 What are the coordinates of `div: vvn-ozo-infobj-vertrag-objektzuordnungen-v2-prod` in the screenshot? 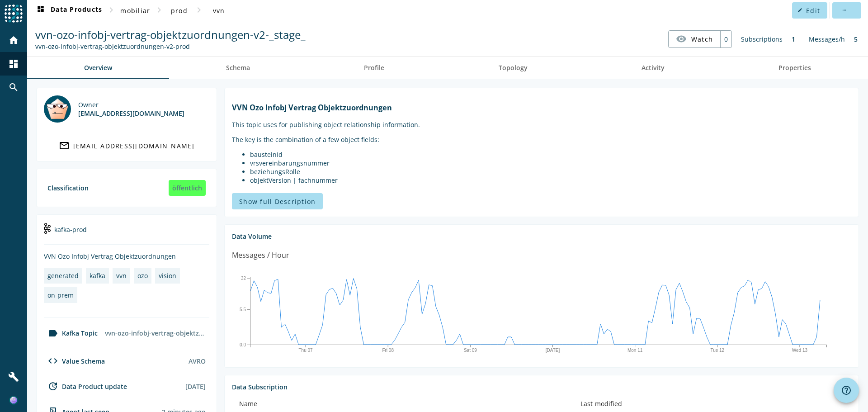 It's located at (155, 333).